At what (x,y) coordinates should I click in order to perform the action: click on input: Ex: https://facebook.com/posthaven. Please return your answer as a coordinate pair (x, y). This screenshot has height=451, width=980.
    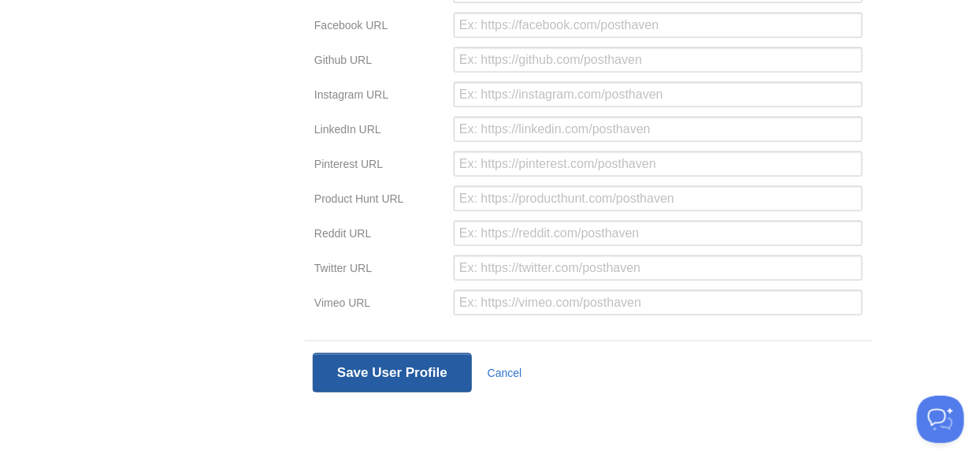
    Looking at the image, I should click on (658, 26).